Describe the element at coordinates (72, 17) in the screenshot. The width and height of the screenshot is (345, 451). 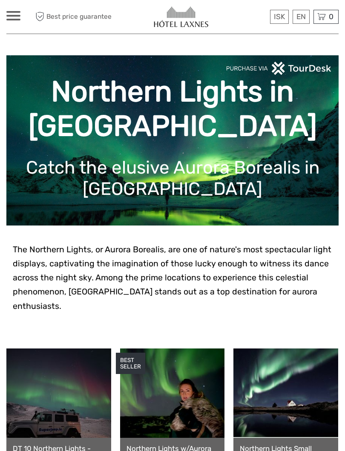
I see `span: Best price guarantee` at that location.